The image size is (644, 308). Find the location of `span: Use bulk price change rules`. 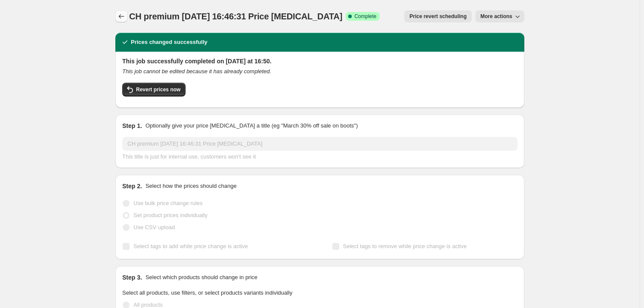

span: Use bulk price change rules is located at coordinates (168, 203).